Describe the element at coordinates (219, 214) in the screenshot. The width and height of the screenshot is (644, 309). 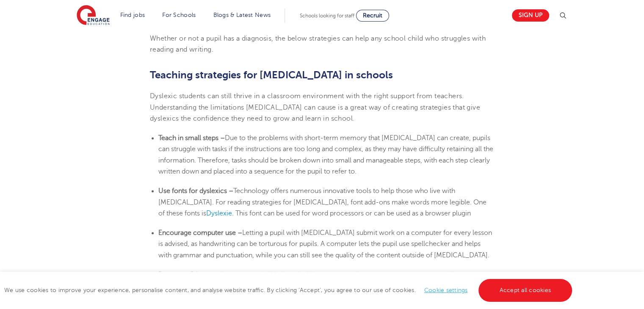
I see `span: Dyslexie` at that location.